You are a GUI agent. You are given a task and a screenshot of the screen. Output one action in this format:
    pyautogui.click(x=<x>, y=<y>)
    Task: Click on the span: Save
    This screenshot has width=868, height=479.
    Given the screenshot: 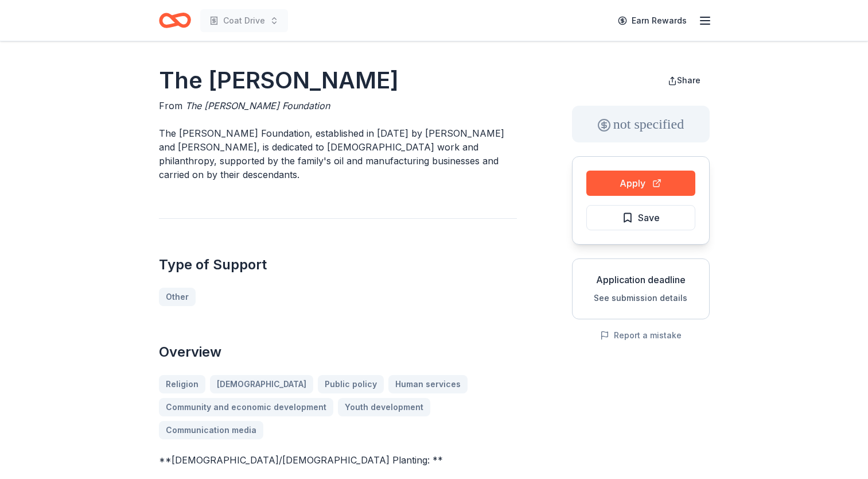 What is the action you would take?
    pyautogui.click(x=649, y=218)
    